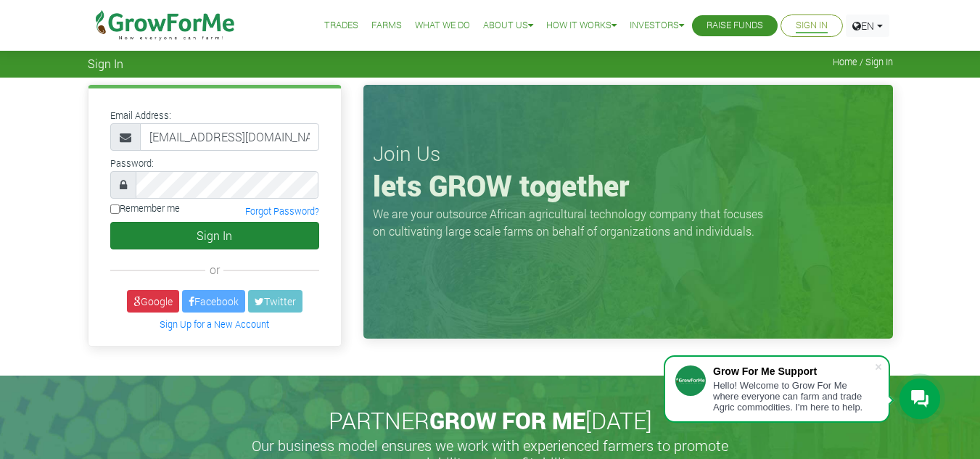 This screenshot has width=980, height=459. I want to click on a: EN, so click(867, 25).